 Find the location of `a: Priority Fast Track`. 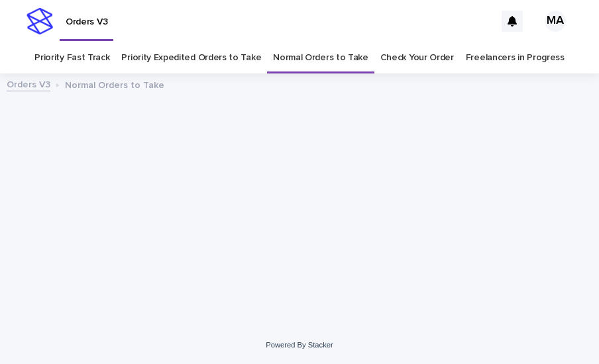

a: Priority Fast Track is located at coordinates (71, 58).